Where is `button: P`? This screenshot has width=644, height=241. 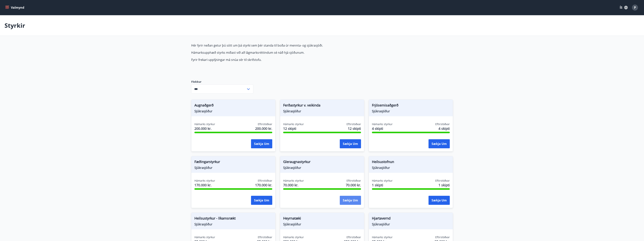 button: P is located at coordinates (635, 7).